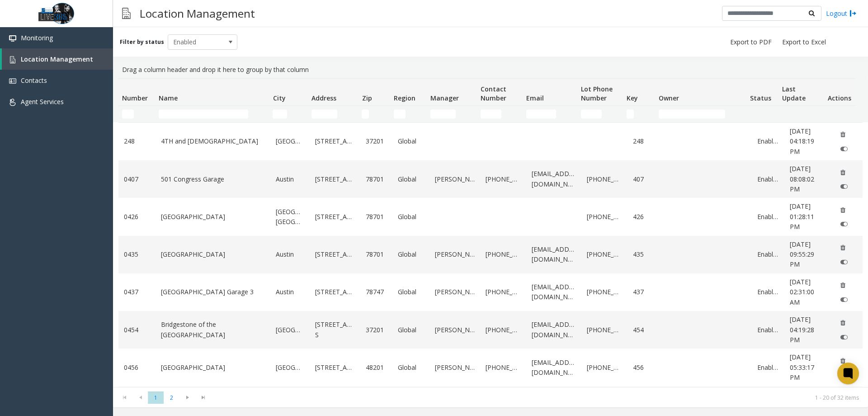  I want to click on a: 407, so click(643, 179).